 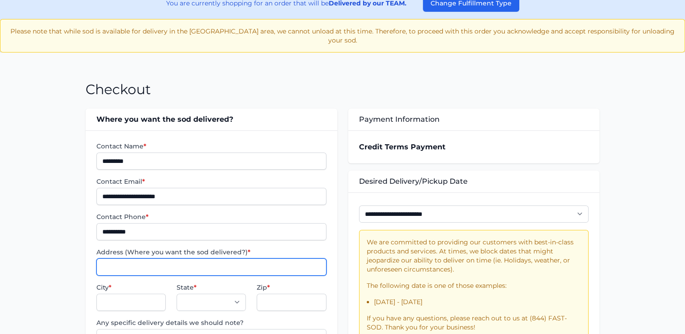 What do you see at coordinates (473, 286) in the screenshot?
I see `p: The following date is one of those examples:` at bounding box center [473, 286].